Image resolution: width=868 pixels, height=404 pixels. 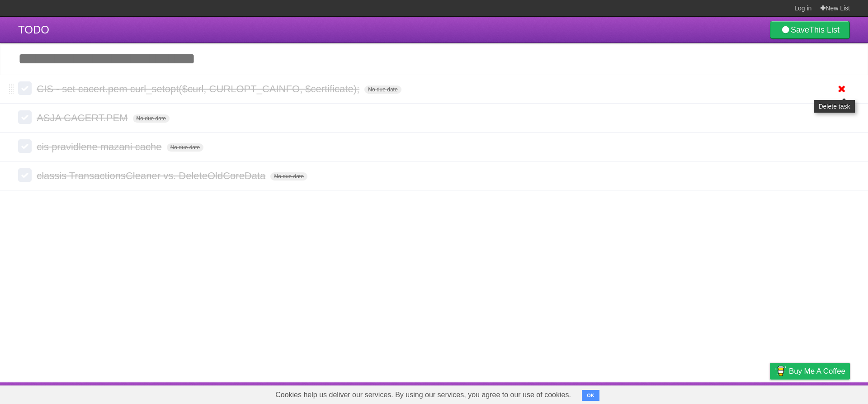 I want to click on span: Buy me a coffee, so click(x=817, y=370).